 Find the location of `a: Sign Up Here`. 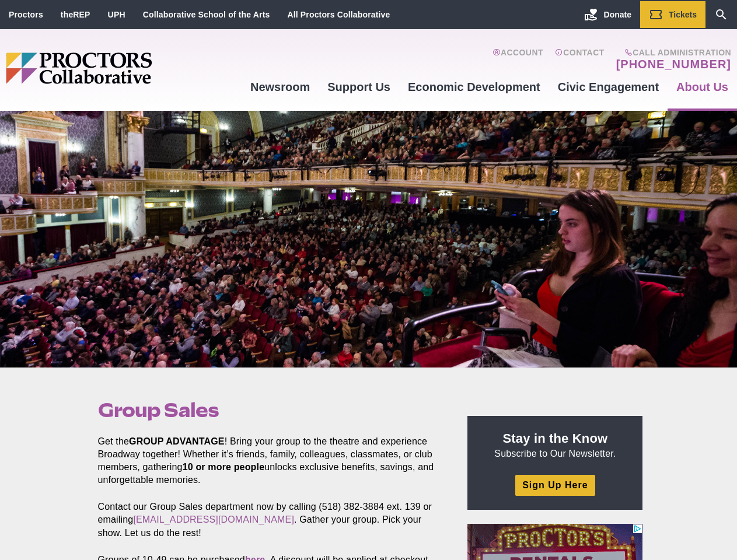

a: Sign Up Here is located at coordinates (555, 484).